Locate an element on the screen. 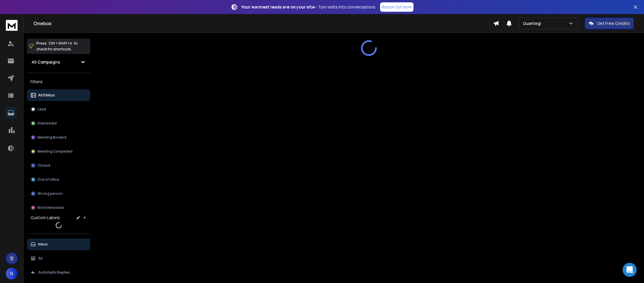  p: All is located at coordinates (40, 258).